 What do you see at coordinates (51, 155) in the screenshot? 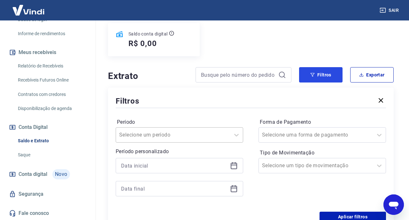
I see `a: Saque` at bounding box center [51, 155].